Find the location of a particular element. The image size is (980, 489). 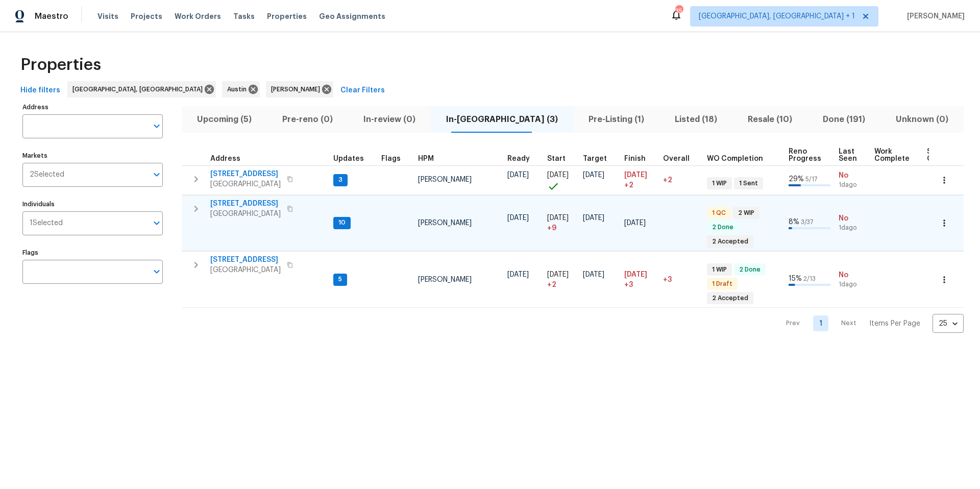

button: Clear Filters is located at coordinates (362, 90).